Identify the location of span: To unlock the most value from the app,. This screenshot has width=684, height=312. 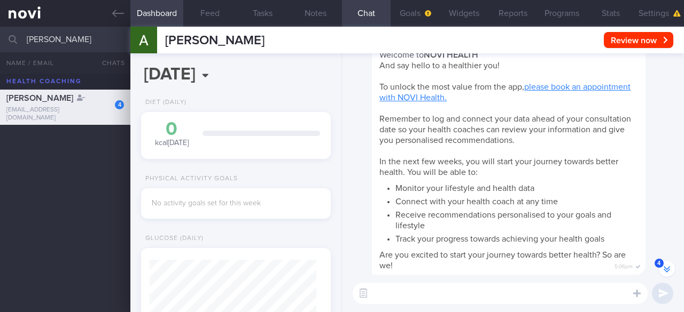
(505, 92).